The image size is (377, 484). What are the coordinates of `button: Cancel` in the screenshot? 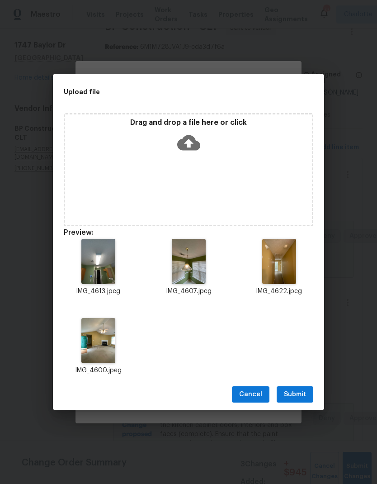 It's located at (251, 395).